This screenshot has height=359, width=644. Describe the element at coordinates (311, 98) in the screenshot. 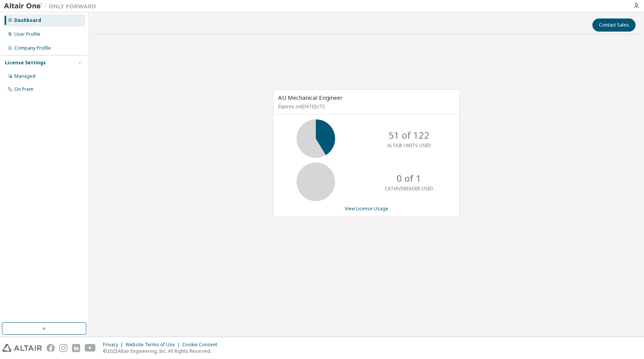

I see `span: AU Mechanical Engineer` at that location.